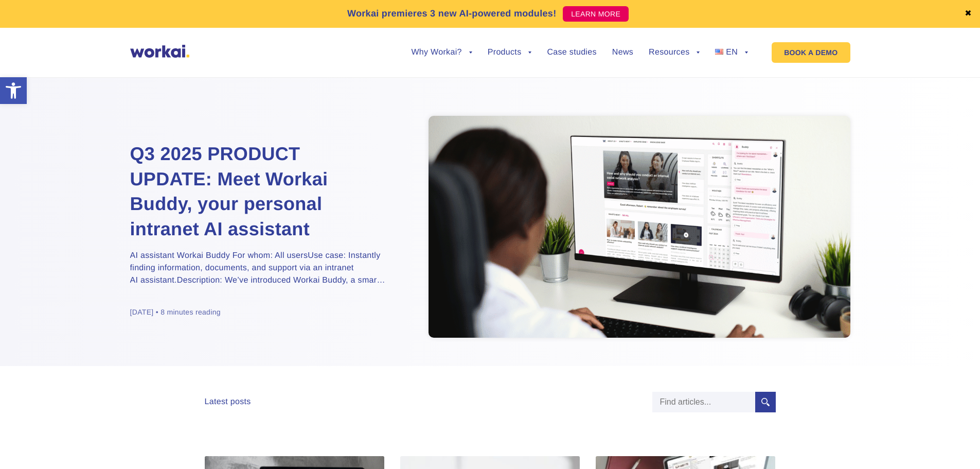 This screenshot has width=980, height=469. Describe the element at coordinates (622, 53) in the screenshot. I see `a: News` at that location.